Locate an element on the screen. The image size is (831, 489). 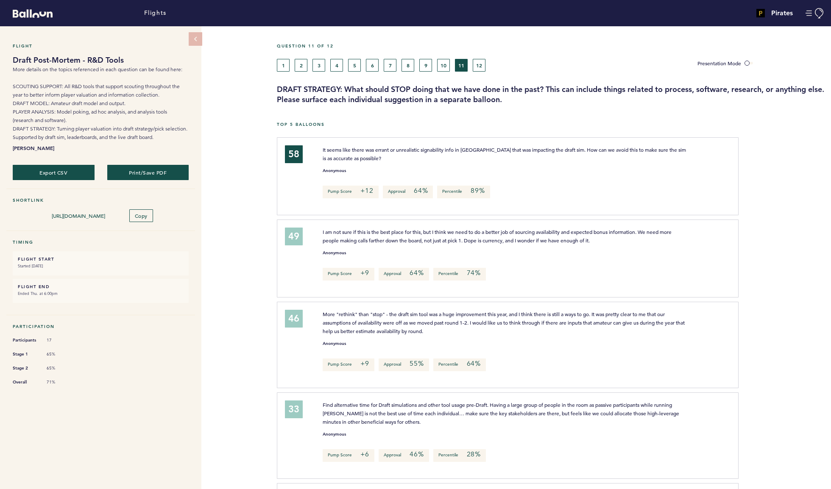
span: Overall is located at coordinates (25, 382).